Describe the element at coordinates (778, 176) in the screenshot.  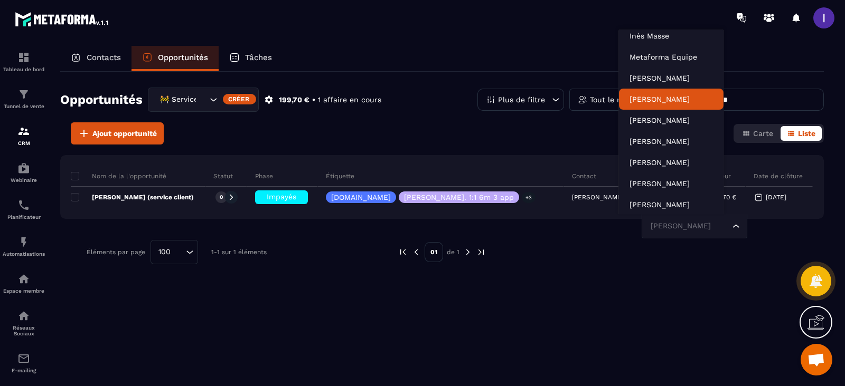
I see `p: Date de clôture` at that location.